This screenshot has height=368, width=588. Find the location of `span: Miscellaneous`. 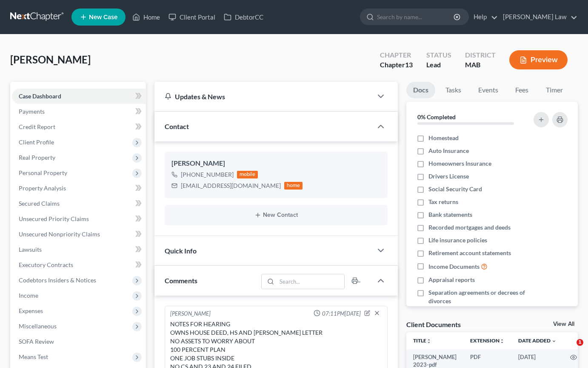

span: Miscellaneous is located at coordinates (38, 326).